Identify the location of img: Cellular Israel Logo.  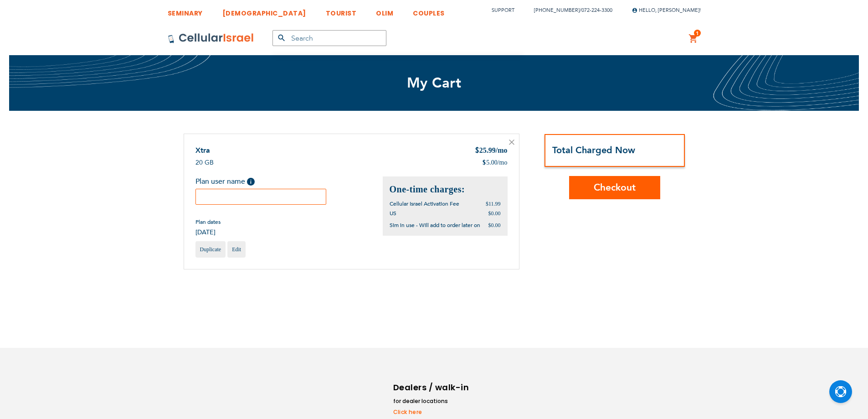
(211, 38).